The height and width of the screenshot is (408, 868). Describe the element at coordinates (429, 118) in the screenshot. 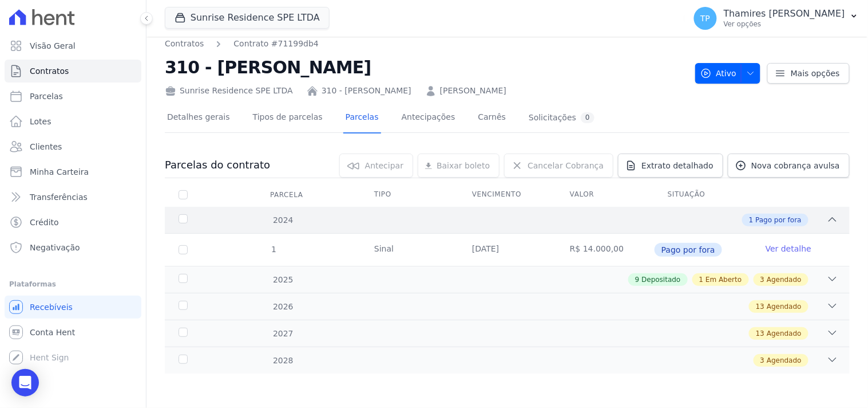

I see `a: Antecipações` at that location.